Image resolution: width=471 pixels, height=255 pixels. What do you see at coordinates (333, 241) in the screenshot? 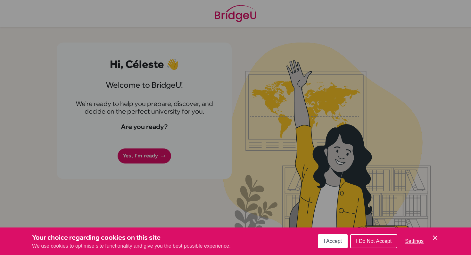
I see `span: I Accept` at bounding box center [333, 241].